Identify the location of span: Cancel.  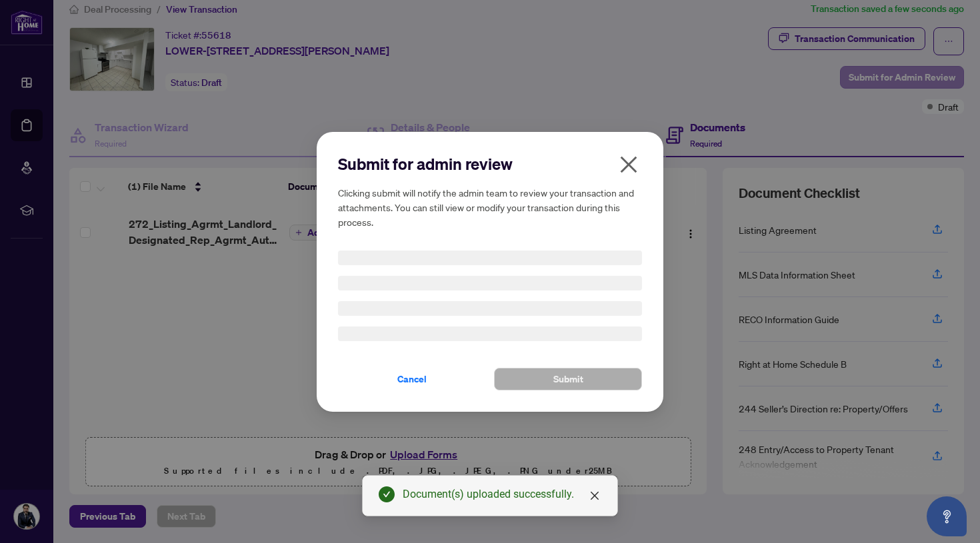
(412, 379).